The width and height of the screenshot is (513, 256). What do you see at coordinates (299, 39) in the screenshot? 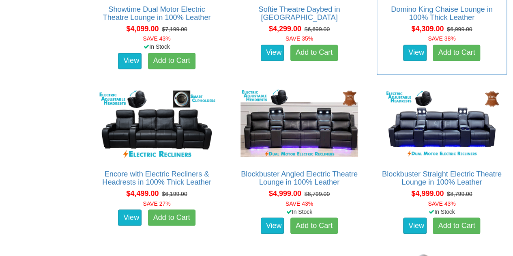
I see `font: SAVE 35%` at bounding box center [299, 39].